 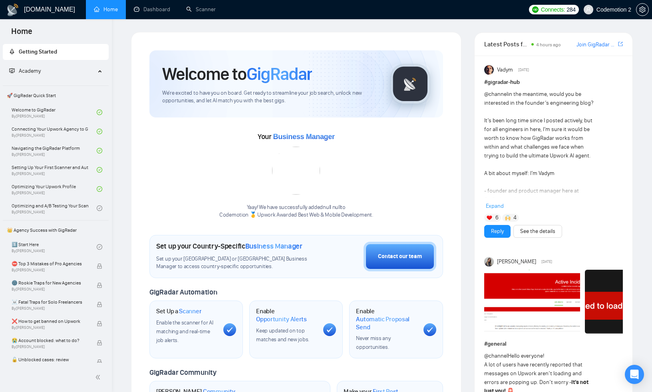 I want to click on p: Codemotion 🥇 Upwork Awarded Best Web & Mobile Development ., so click(x=296, y=215).